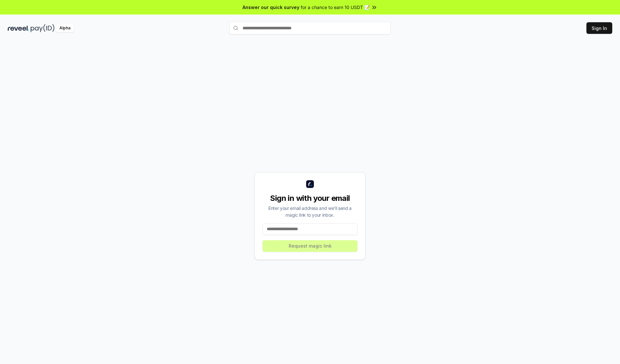 The height and width of the screenshot is (364, 620). I want to click on img: reveel_dark, so click(18, 28).